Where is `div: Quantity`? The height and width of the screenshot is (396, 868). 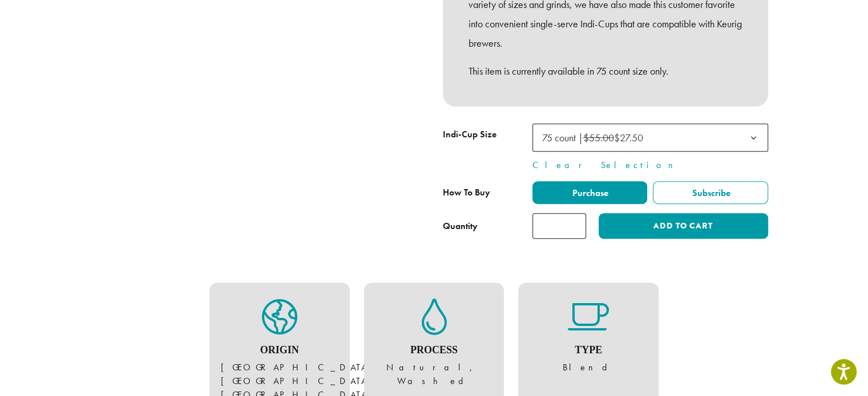
div: Quantity is located at coordinates (460, 226).